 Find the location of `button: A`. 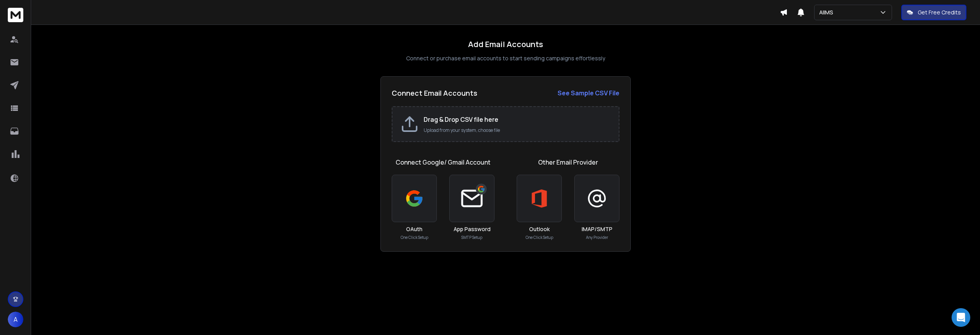

button: A is located at coordinates (16, 320).